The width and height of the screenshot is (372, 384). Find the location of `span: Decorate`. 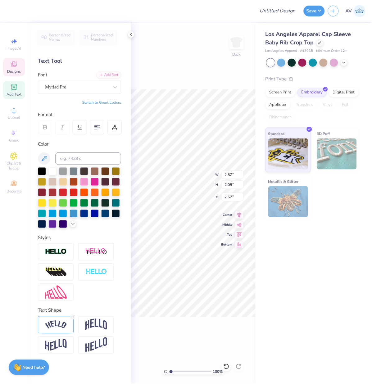

span: Decorate is located at coordinates (14, 191).